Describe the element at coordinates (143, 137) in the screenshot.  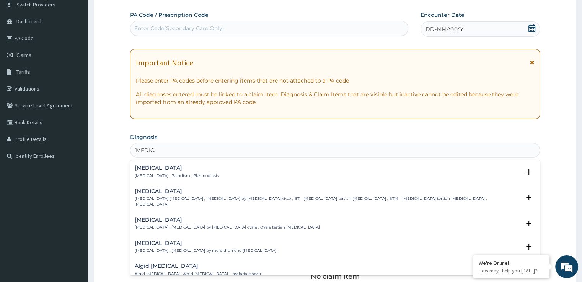
I see `label: Diagnosis` at that location.